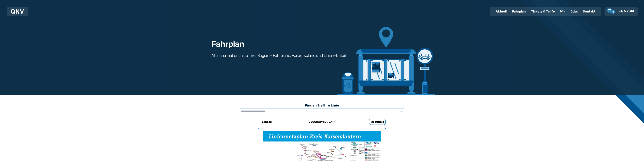 This screenshot has height=161, width=644. What do you see at coordinates (322, 105) in the screenshot?
I see `h3: Finden Sie Ihre Linie` at bounding box center [322, 105].